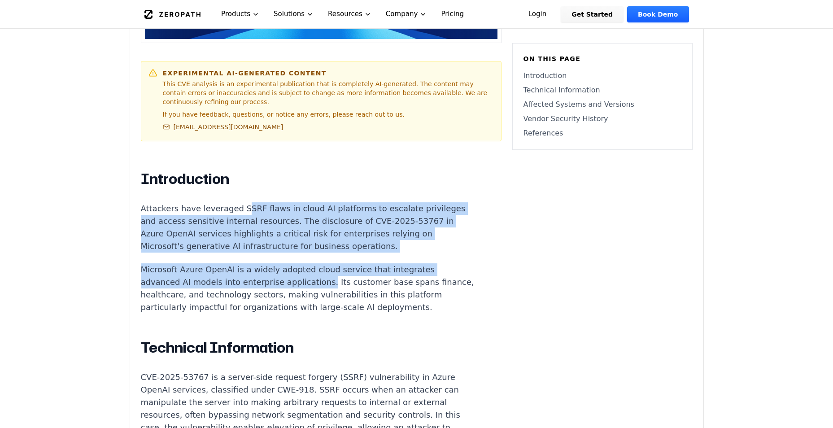  Describe the element at coordinates (328, 114) in the screenshot. I see `p: If you have feedback, questions, or notice any errors, please reach out to us.` at that location.